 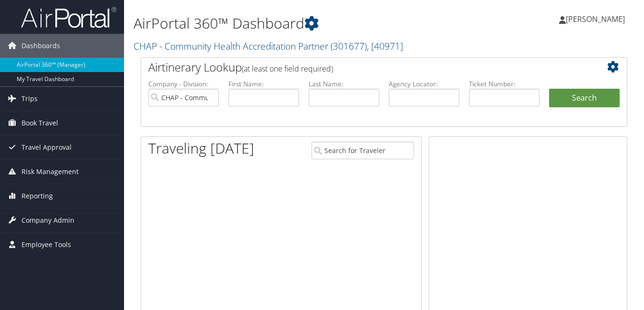 I want to click on label: Ticket Number:, so click(x=504, y=84).